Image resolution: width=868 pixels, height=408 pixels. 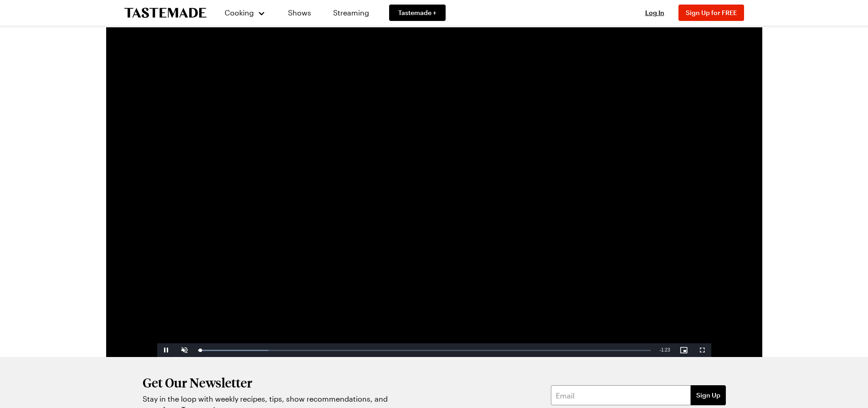 I want to click on span: Cooking, so click(x=239, y=13).